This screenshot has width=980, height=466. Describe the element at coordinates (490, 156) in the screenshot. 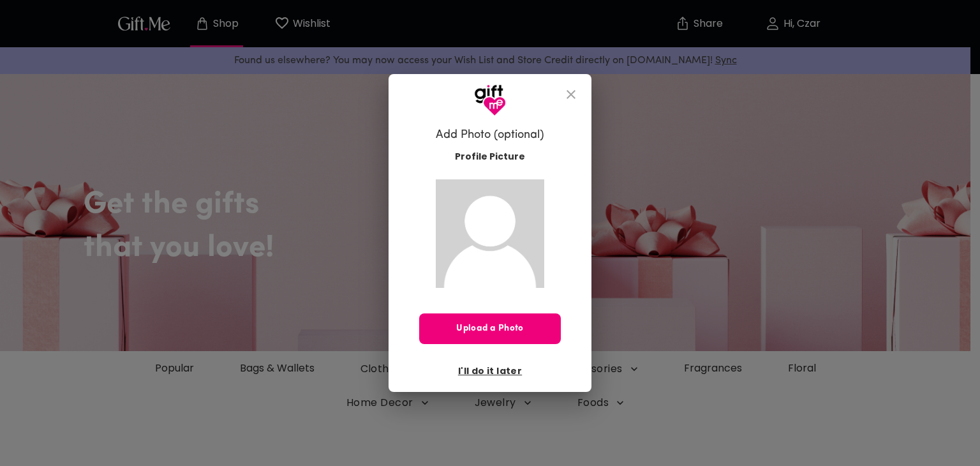

I see `span: Profile Picture` at that location.